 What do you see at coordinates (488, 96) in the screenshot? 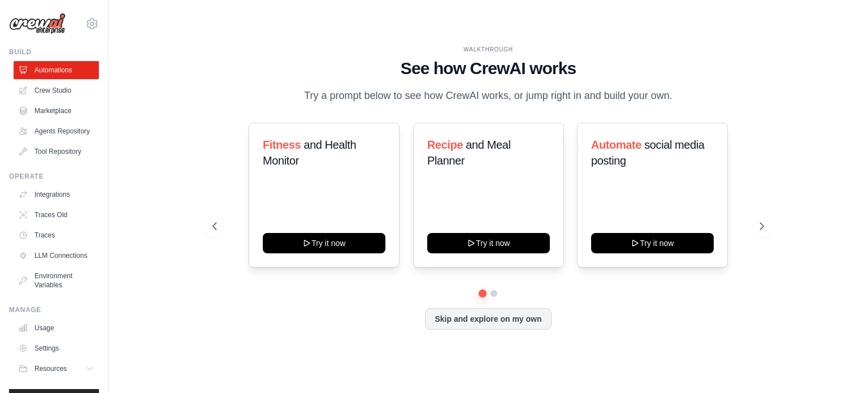
I see `p: Try a prompt below to see how CrewAI works, or jump right in and build your own.` at bounding box center [488, 96].